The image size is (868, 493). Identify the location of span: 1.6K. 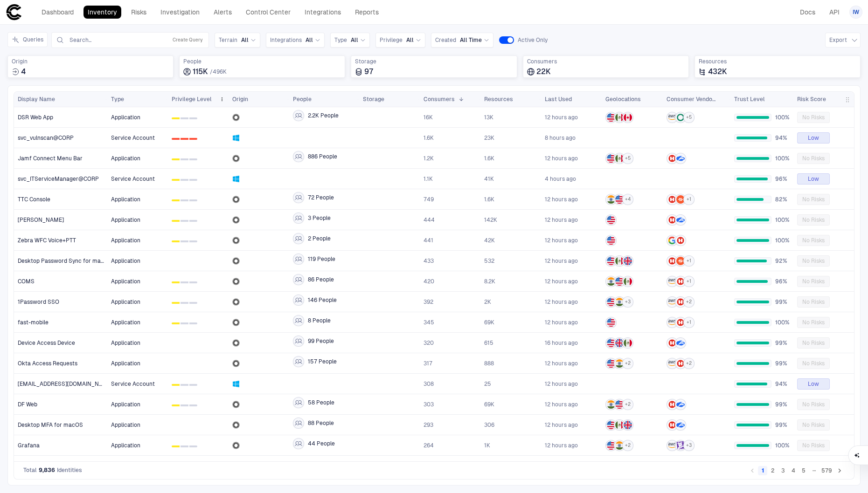
(489, 158).